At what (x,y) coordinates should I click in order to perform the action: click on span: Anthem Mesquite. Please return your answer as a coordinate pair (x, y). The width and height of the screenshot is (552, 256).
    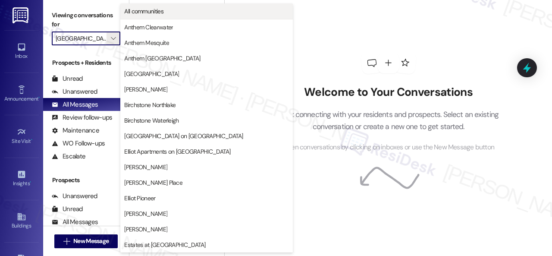
    Looking at the image, I should click on (147, 43).